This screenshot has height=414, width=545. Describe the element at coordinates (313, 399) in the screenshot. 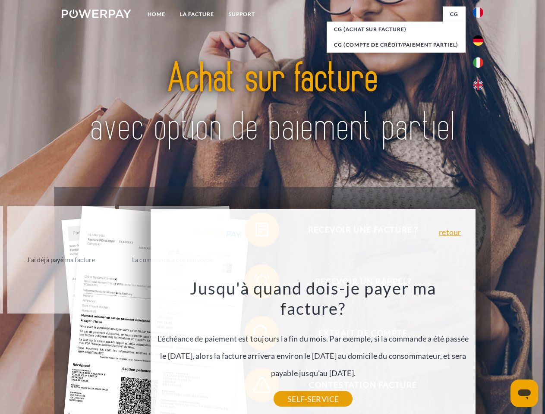

I see `a: SELF-SERVICE` at that location.